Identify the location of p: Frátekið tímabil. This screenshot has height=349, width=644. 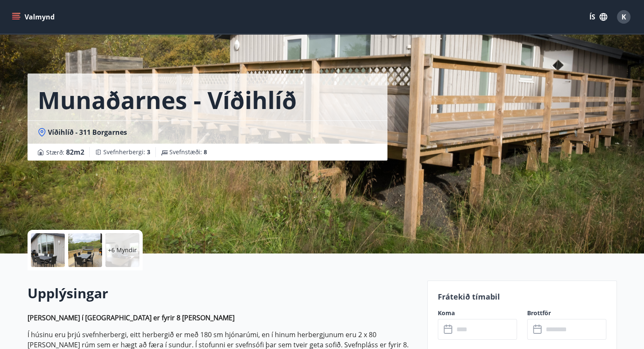
(522, 297).